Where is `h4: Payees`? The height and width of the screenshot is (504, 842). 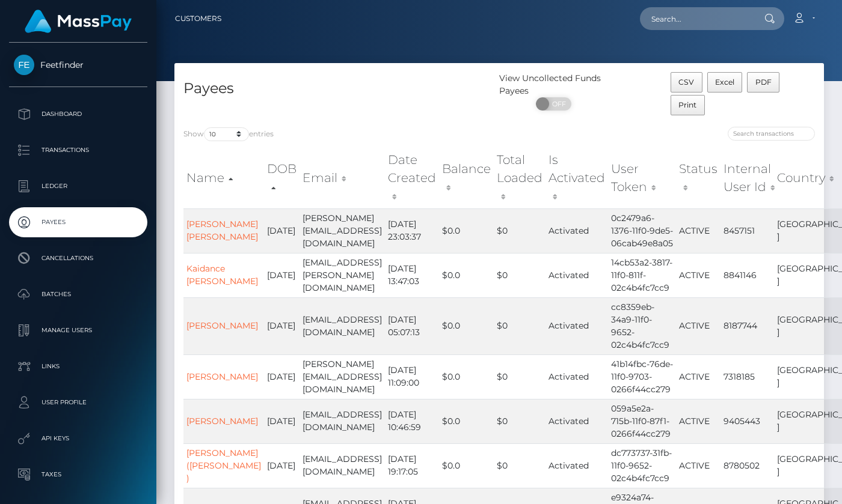 h4: Payees is located at coordinates (337, 89).